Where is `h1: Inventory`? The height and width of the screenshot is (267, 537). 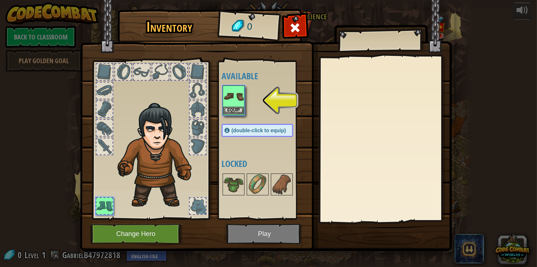 h1: Inventory is located at coordinates (169, 27).